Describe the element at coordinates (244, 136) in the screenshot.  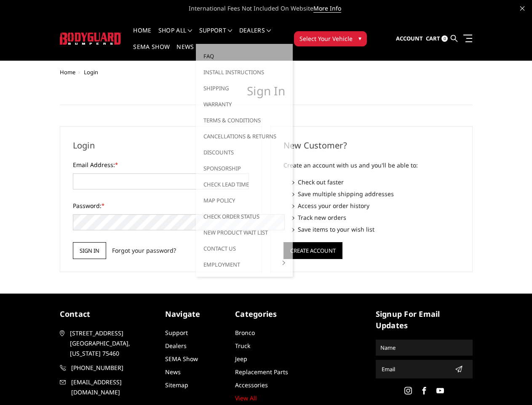
I see `a: Cancellations & Returns` at that location.